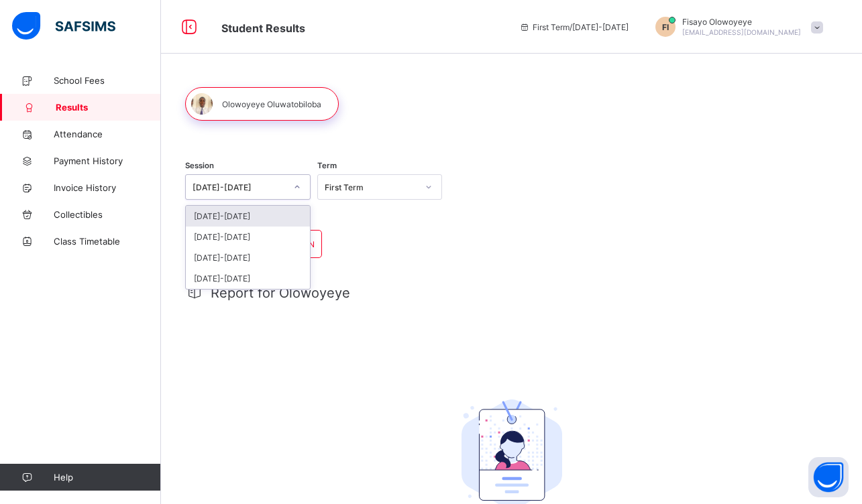 This screenshot has height=504, width=862. I want to click on span: Student Results, so click(263, 28).